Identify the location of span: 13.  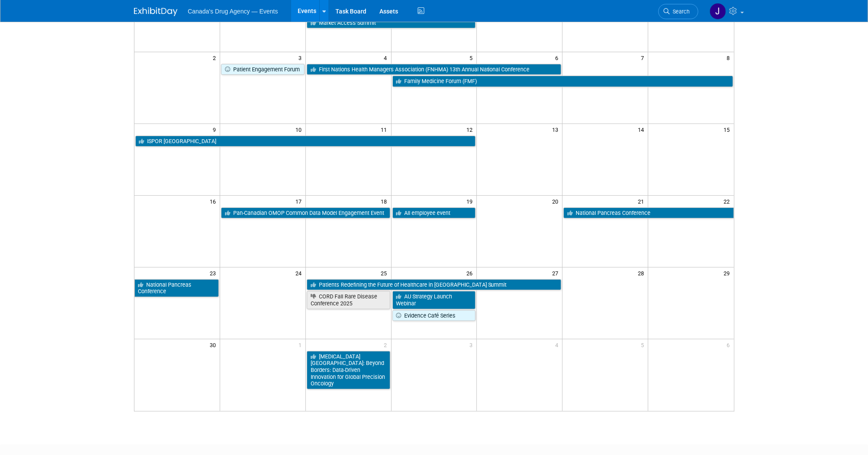
(557, 129).